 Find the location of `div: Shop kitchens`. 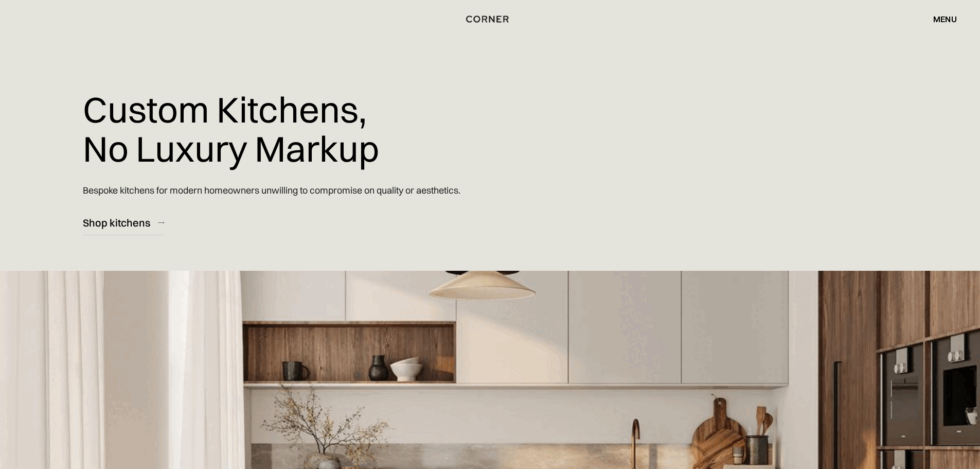

div: Shop kitchens is located at coordinates (116, 223).